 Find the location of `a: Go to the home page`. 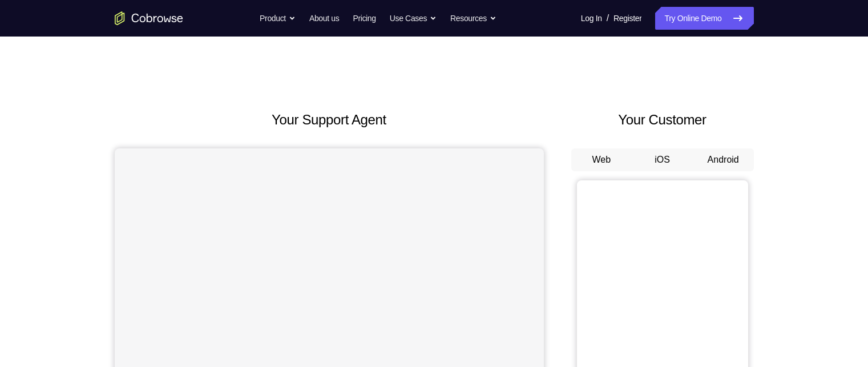

a: Go to the home page is located at coordinates (149, 18).